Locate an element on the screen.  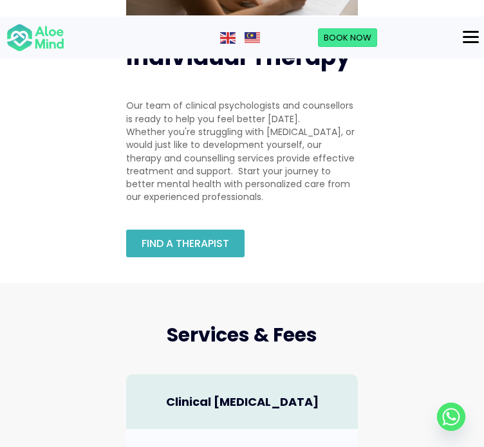
a: Find a therapist is located at coordinates (185, 243).